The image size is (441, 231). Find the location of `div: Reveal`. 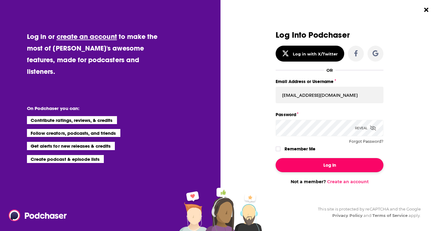

div: Reveal is located at coordinates (365, 128).